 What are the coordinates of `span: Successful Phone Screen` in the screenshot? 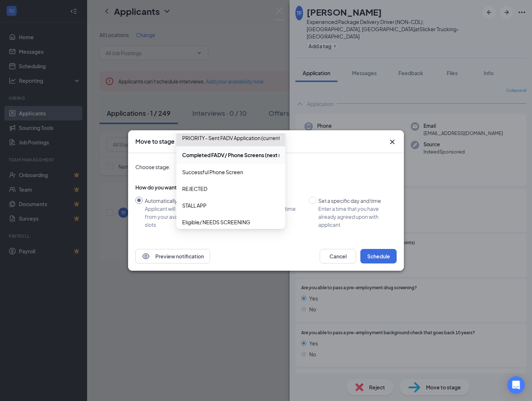 It's located at (213, 172).